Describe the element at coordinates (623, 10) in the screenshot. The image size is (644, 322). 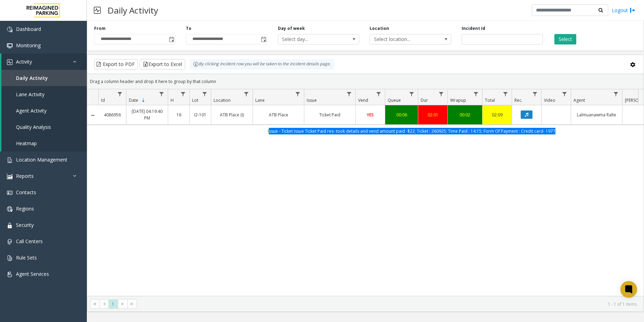
I see `a: Logout` at that location.